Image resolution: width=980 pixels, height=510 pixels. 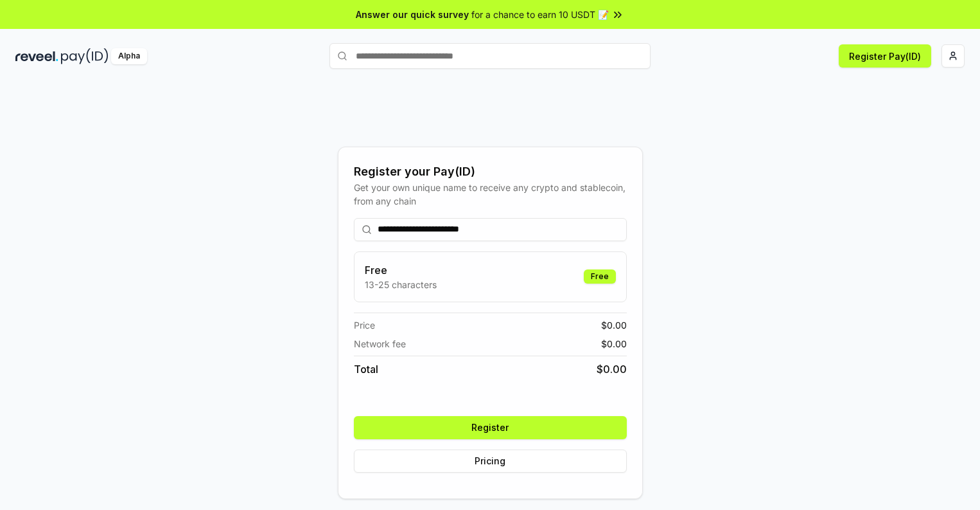 I want to click on span: Price, so click(x=364, y=325).